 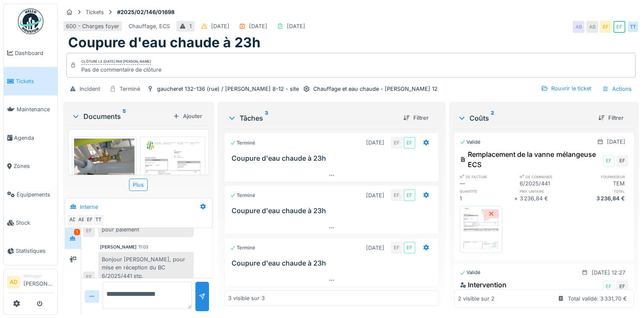 I want to click on h6: prix unitaire, so click(x=547, y=191).